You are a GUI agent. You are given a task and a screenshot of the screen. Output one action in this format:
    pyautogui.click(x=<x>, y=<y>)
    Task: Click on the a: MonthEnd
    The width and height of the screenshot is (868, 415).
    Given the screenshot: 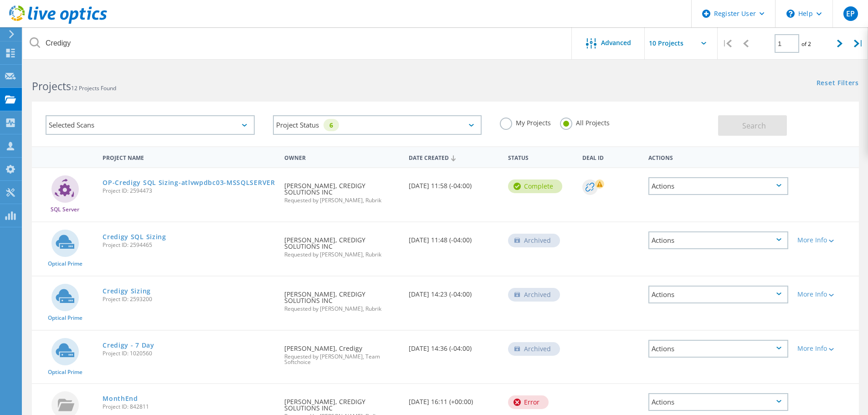 What is the action you would take?
    pyautogui.click(x=121, y=399)
    